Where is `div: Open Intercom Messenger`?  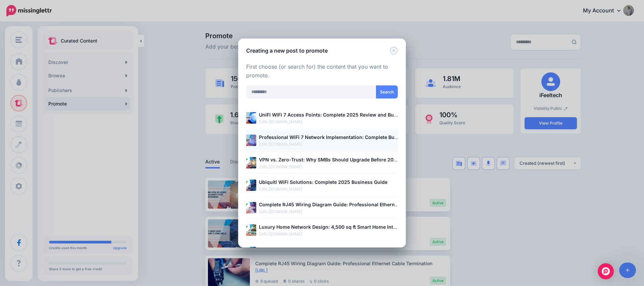 div: Open Intercom Messenger is located at coordinates (606, 271).